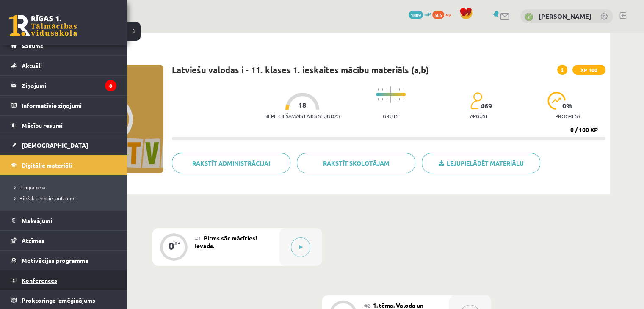 Image resolution: width=644 pixels, height=309 pixels. Describe the element at coordinates (589, 70) in the screenshot. I see `span: XP 100` at that location.